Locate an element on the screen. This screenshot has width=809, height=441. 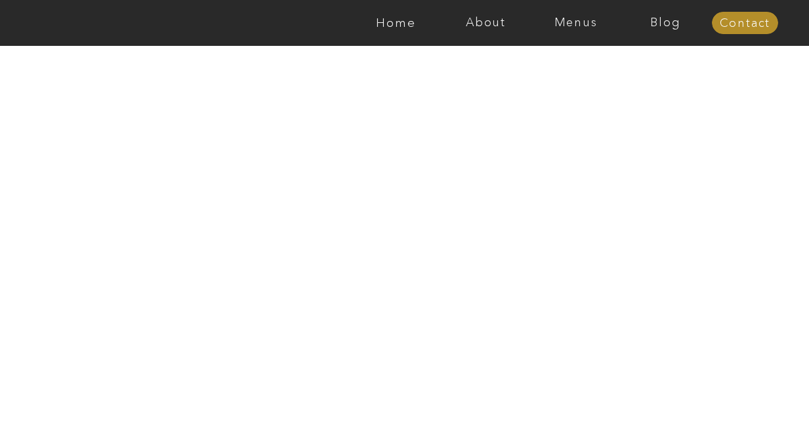
a: Menus is located at coordinates (575, 23).